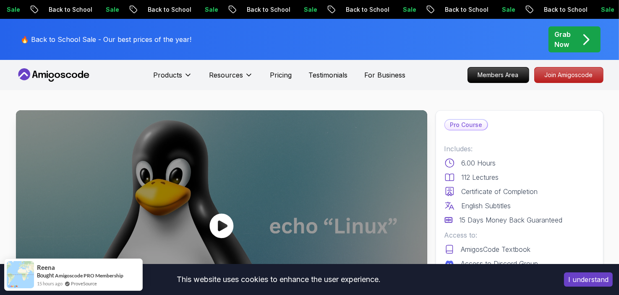 The height and width of the screenshot is (295, 619). Describe the element at coordinates (167, 75) in the screenshot. I see `p: Products` at that location.